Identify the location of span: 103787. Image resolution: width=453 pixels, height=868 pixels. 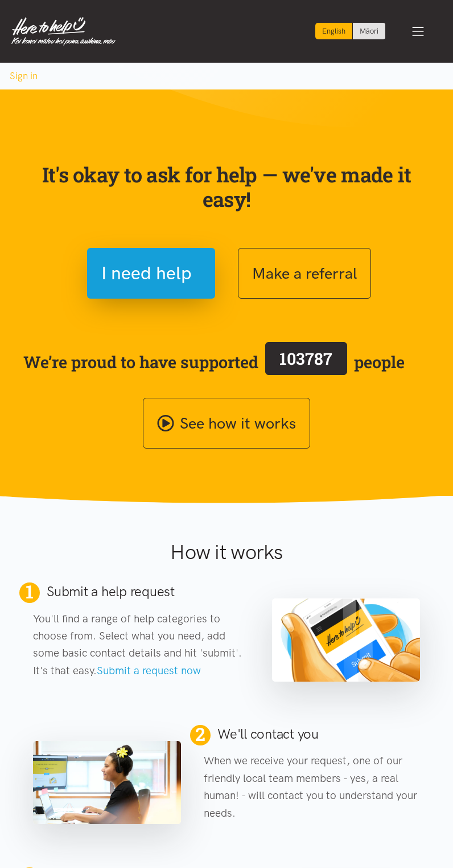
(306, 358).